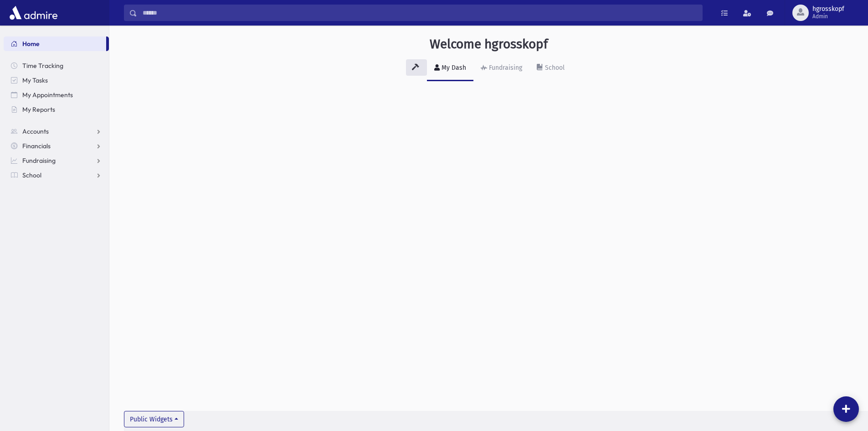 Image resolution: width=868 pixels, height=431 pixels. What do you see at coordinates (554, 67) in the screenshot?
I see `div: School` at bounding box center [554, 67].